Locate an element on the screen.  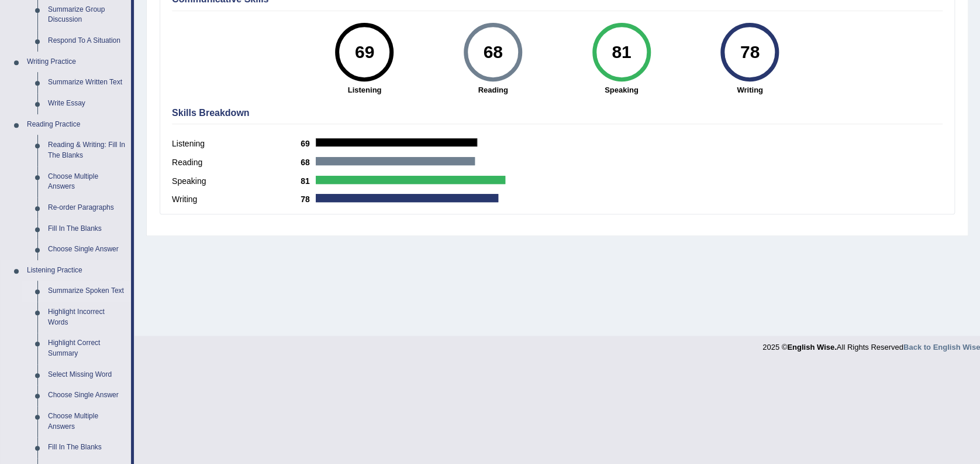
a: Highlight Incorrect Words is located at coordinates (87, 317).